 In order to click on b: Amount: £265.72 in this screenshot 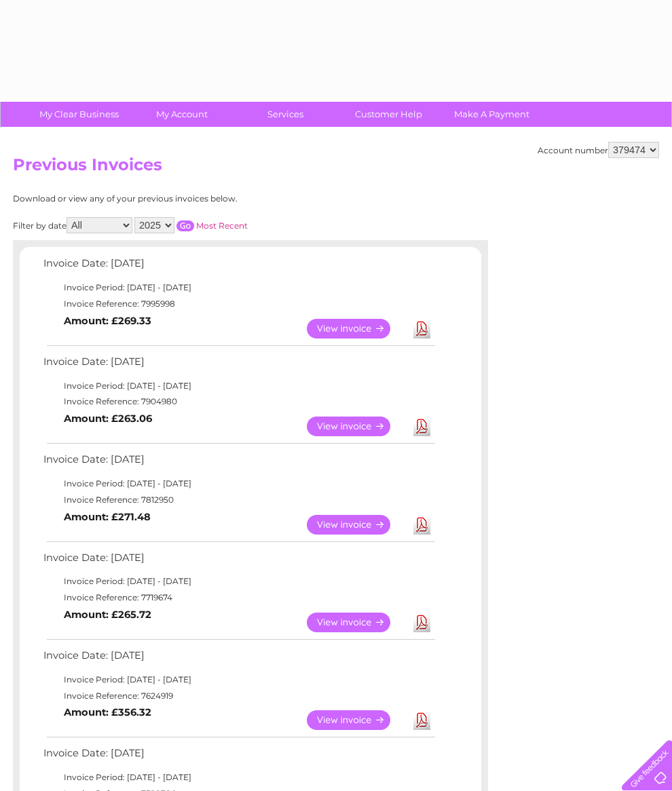, I will do `click(107, 615)`.